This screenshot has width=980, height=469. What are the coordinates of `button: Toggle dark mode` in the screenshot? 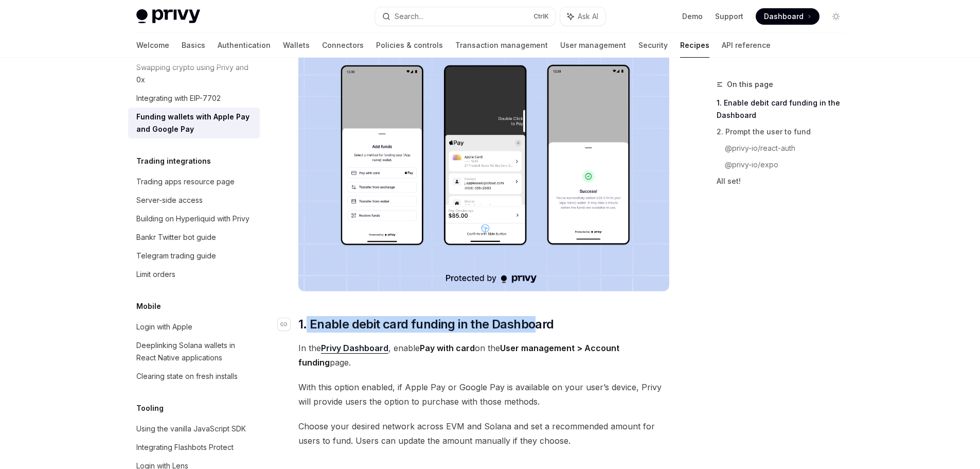 It's located at (836, 16).